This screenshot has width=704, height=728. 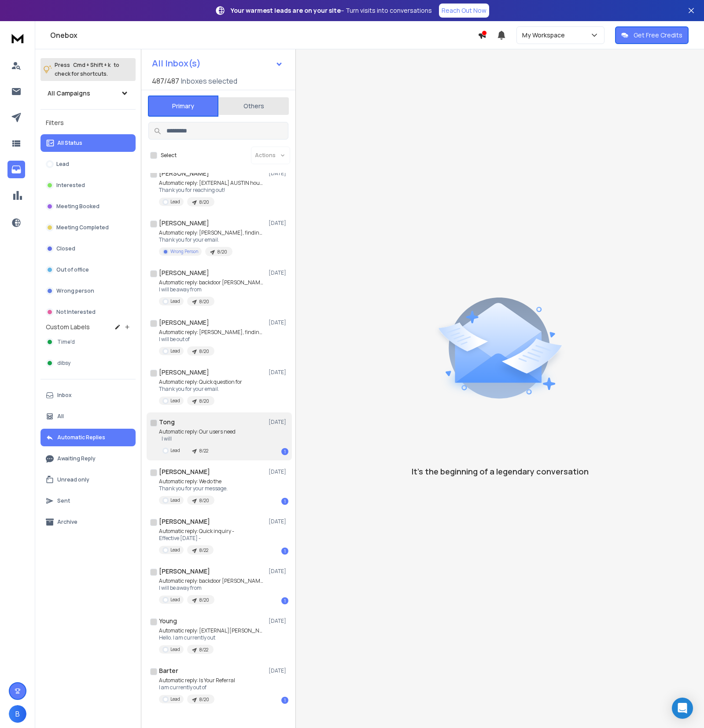 I want to click on p: I will be away from, so click(x=212, y=589).